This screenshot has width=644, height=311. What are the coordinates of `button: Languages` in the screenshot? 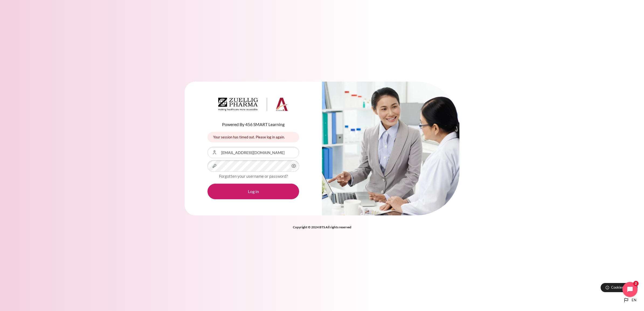 It's located at (630, 300).